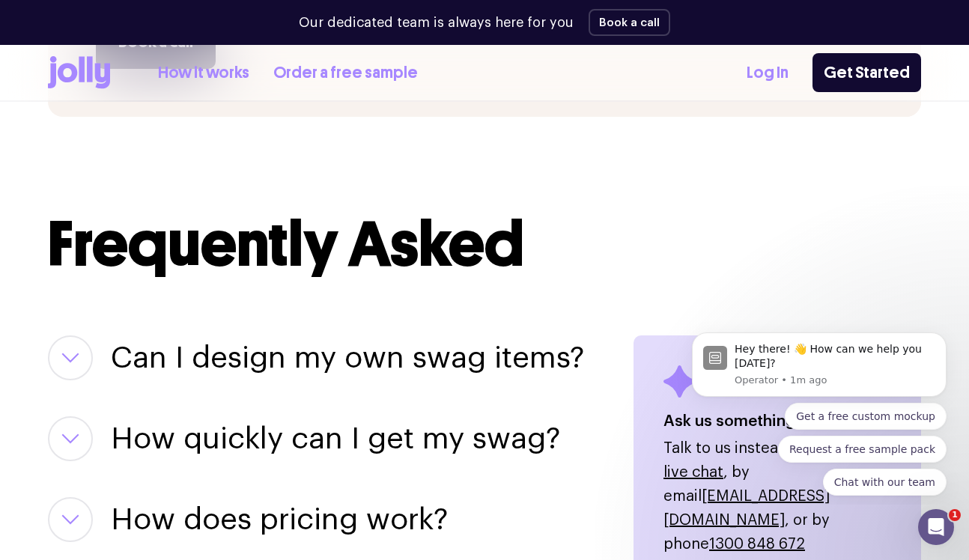 The width and height of the screenshot is (969, 560). I want to click on div: Quick reply options, so click(150, 130).